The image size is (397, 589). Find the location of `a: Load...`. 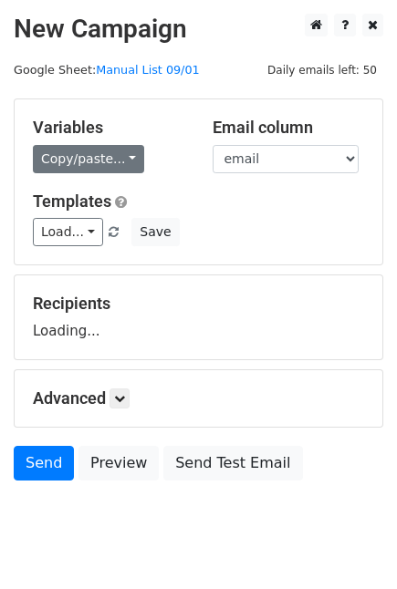

a: Load... is located at coordinates (68, 232).